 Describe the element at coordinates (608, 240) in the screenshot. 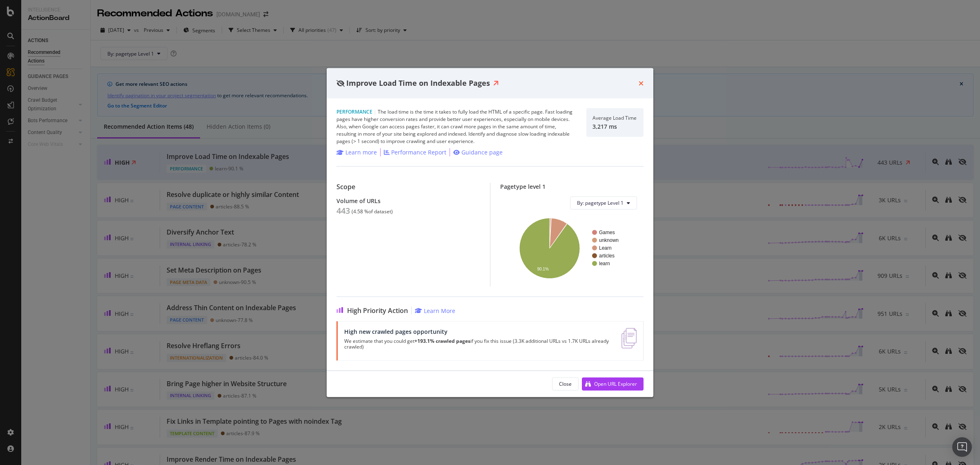

I see `text: unknown` at that location.